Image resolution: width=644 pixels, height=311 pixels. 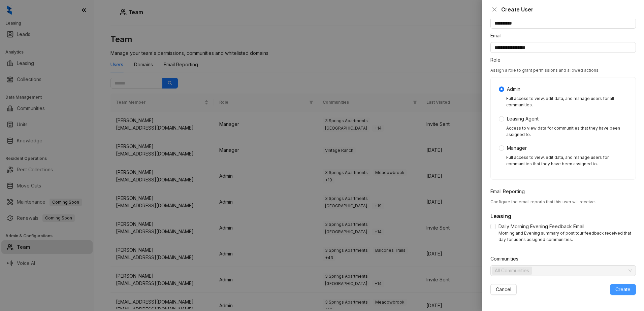 I want to click on span: All Communities, so click(x=512, y=270).